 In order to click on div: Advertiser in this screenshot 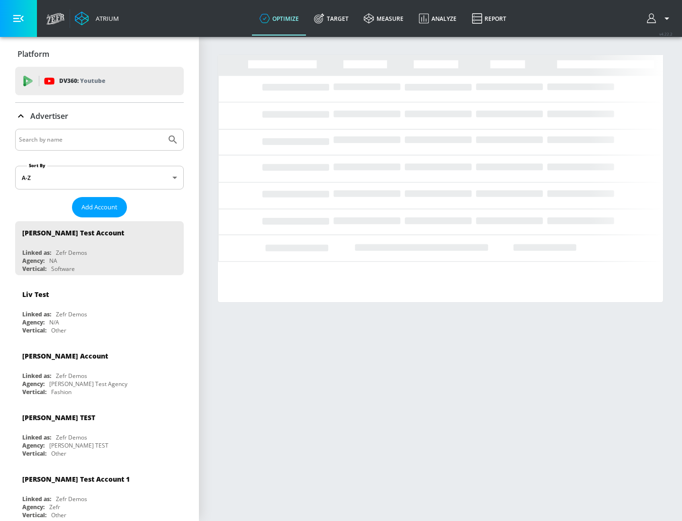, I will do `click(100, 116)`.